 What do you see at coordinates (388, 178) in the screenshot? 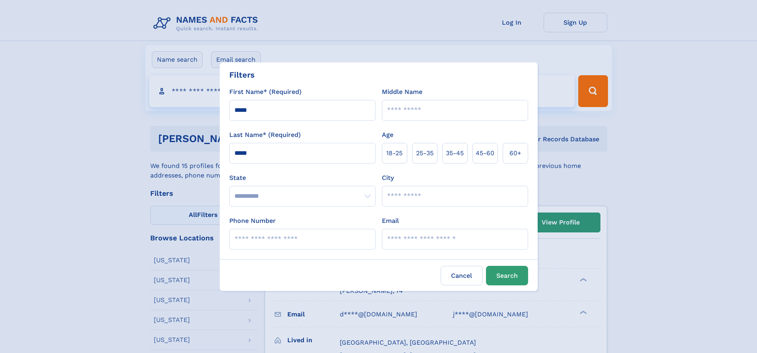
I see `label: City` at bounding box center [388, 178].